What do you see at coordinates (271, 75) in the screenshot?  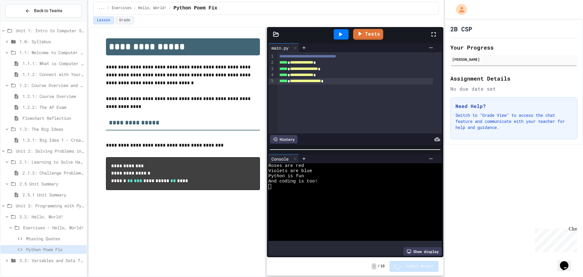 I see `div: 4` at bounding box center [271, 75].